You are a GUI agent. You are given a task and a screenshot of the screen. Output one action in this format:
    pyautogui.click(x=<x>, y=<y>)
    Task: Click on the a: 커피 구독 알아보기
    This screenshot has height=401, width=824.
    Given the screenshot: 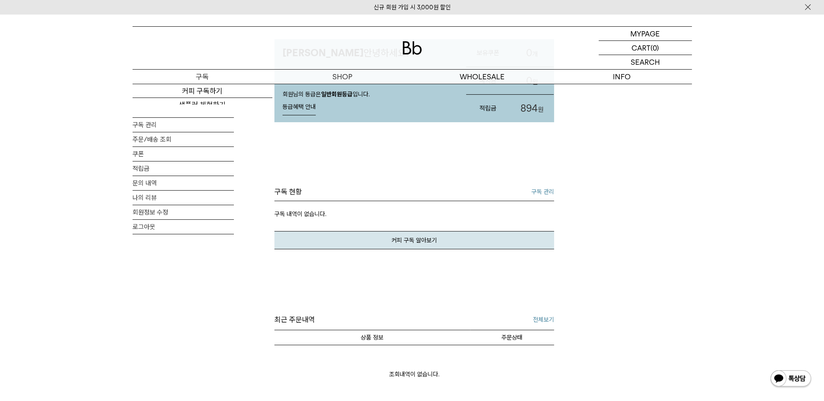 What is the action you would take?
    pyautogui.click(x=414, y=240)
    